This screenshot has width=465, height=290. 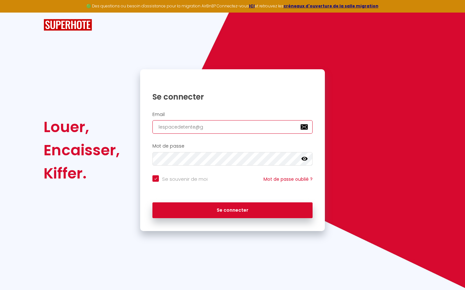 What do you see at coordinates (82, 127) in the screenshot?
I see `div: Louer,` at bounding box center [82, 127].